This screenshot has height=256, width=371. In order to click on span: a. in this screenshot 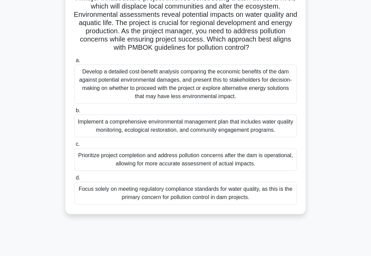, I will do `click(78, 60)`.